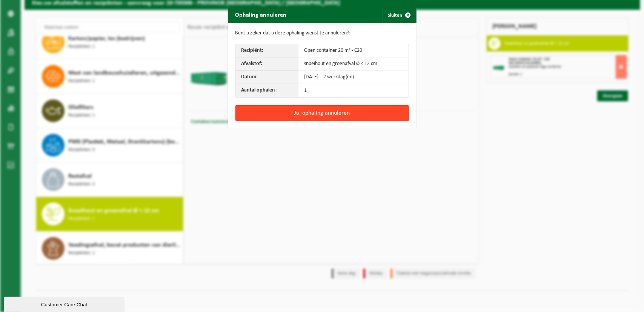  Describe the element at coordinates (322, 33) in the screenshot. I see `p: Bent u zeker dat u deze ophaling wenst te annuleren?:` at that location.